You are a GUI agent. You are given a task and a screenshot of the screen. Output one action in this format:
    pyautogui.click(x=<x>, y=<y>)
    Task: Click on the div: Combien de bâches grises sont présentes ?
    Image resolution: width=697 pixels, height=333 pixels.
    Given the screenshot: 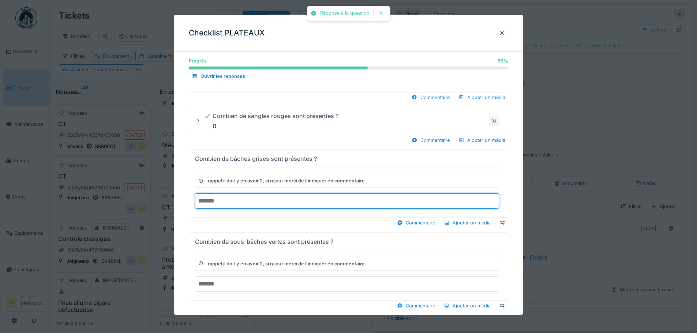 What is the action you would take?
    pyautogui.click(x=256, y=159)
    